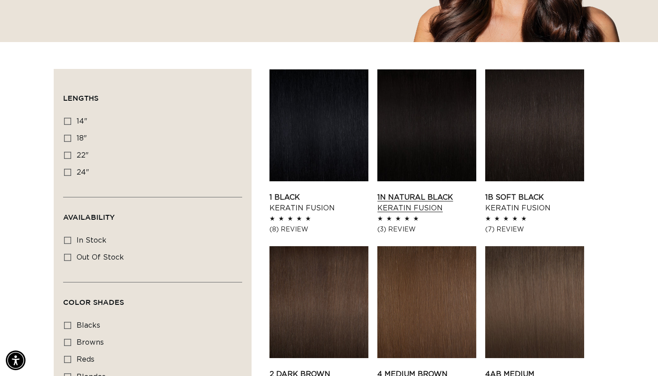 The height and width of the screenshot is (376, 658). What do you see at coordinates (16, 360) in the screenshot?
I see `div: Accessibility Menu` at bounding box center [16, 360].